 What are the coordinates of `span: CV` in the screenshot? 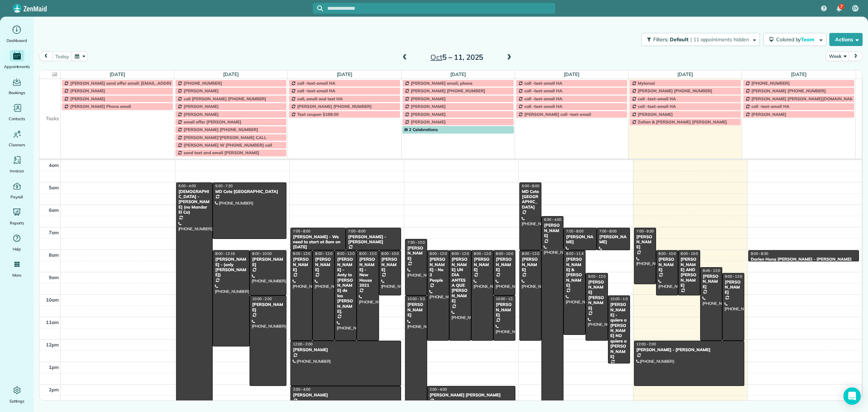 It's located at (855, 8).